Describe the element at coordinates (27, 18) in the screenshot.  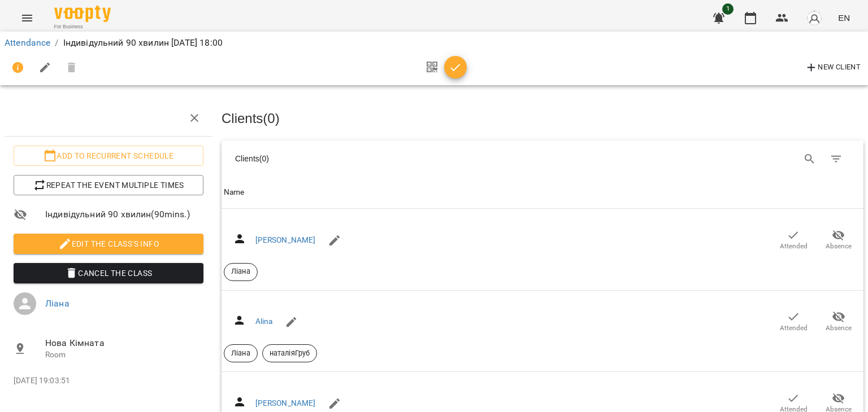
I see `button: Menu` at that location.